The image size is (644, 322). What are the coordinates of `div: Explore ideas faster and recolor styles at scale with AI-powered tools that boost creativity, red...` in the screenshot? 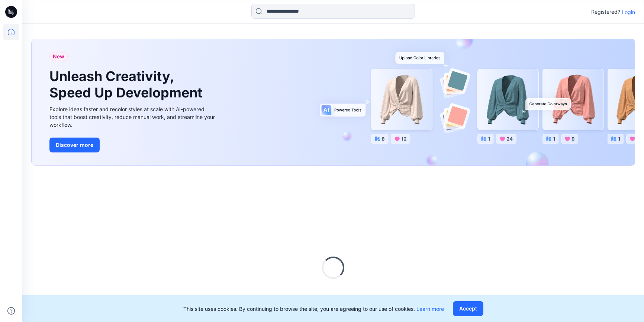 It's located at (133, 117).